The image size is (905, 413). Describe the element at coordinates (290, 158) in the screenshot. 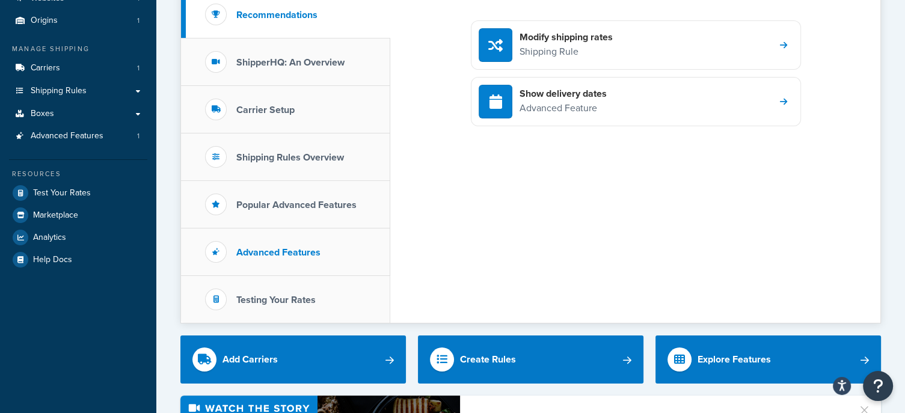

I see `h3: Shipping Rules Overview` at that location.